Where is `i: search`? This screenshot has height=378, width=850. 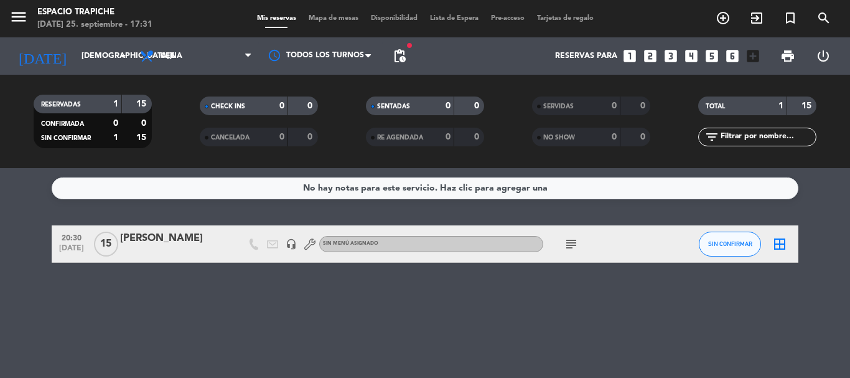 i: search is located at coordinates (824, 18).